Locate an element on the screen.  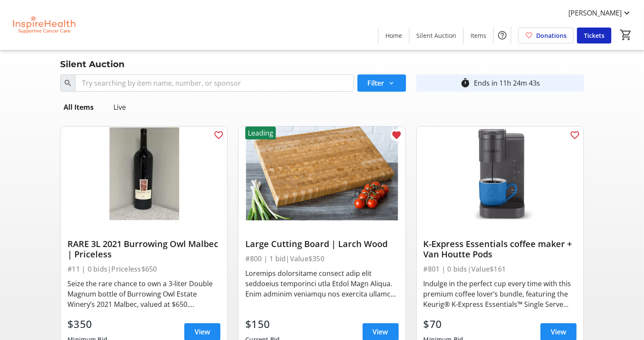
input: Try searching by item name, number, or sponsor is located at coordinates (214, 83).